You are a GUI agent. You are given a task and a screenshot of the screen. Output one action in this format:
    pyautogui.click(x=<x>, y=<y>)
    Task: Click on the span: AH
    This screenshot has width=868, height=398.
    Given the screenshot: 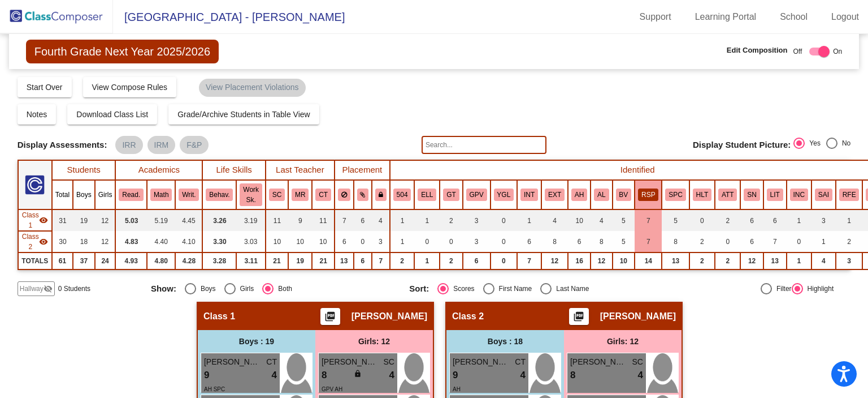 What is the action you would take?
    pyautogui.click(x=457, y=389)
    